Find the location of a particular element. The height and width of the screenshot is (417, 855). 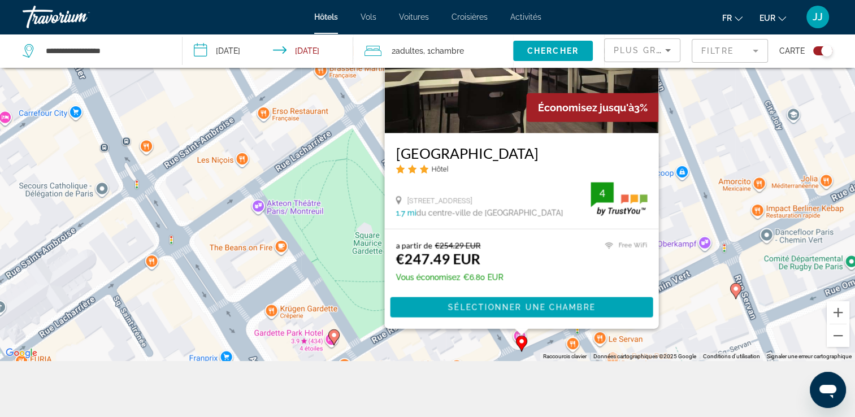

span: Économisez jusqu'à is located at coordinates (585, 107).